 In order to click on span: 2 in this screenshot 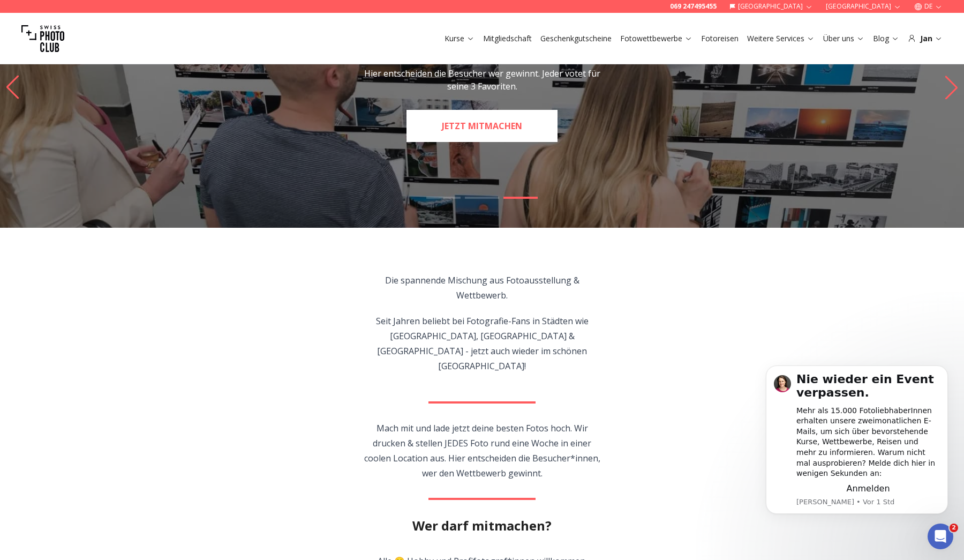, I will do `click(954, 528)`.